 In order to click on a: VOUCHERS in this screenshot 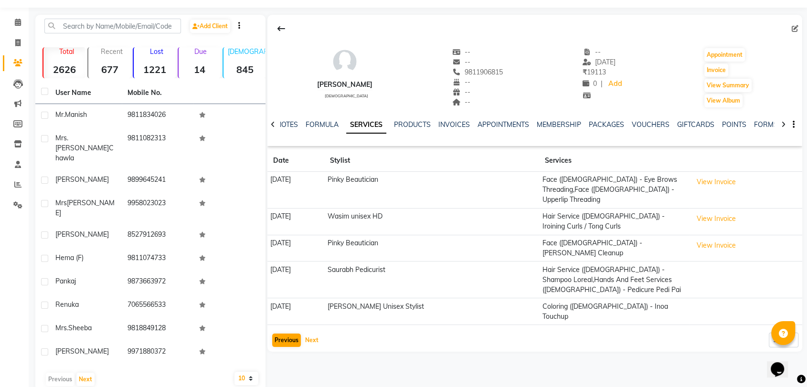, I will do `click(651, 125)`.